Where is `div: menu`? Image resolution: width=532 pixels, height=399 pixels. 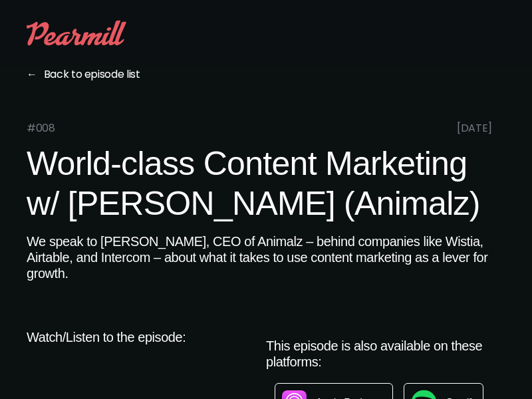 div: menu is located at coordinates (486, 33).